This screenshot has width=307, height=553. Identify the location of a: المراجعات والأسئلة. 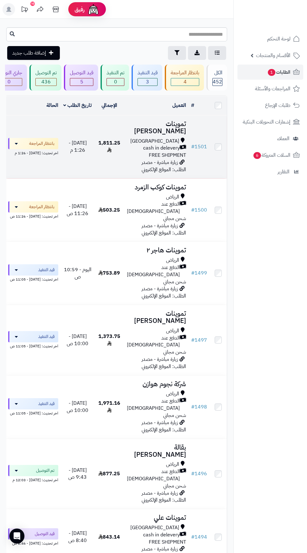
(271, 89).